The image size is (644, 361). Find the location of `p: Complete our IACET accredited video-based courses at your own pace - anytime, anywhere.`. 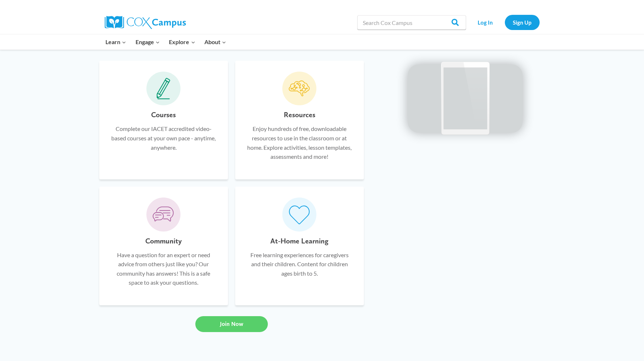

p: Complete our IACET accredited video-based courses at your own pace - anytime, anywhere. is located at coordinates (164, 138).